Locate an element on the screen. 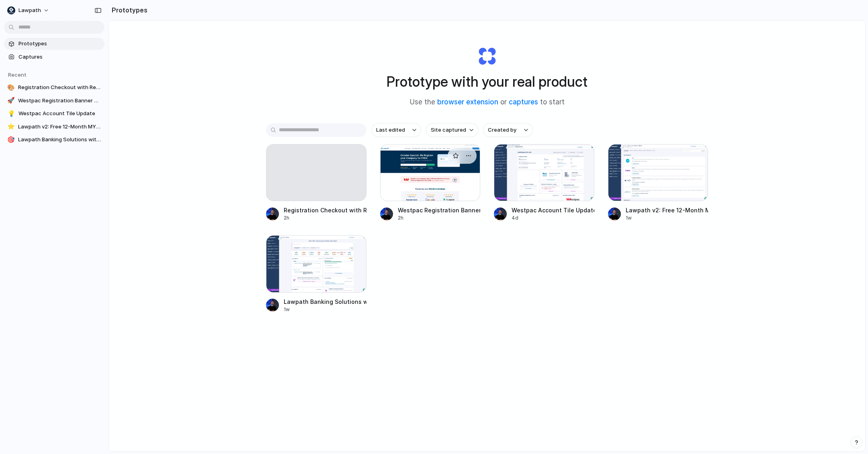 Image resolution: width=868 pixels, height=454 pixels. span: Use the or to start is located at coordinates (487, 102).